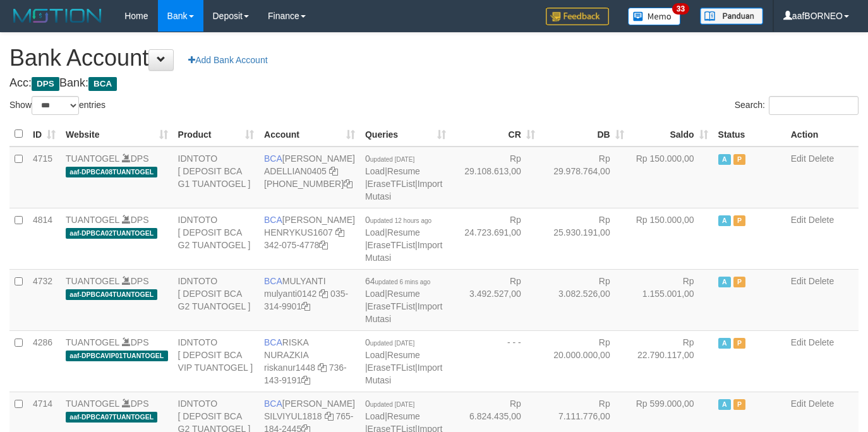 The width and height of the screenshot is (868, 432). What do you see at coordinates (117, 134) in the screenshot?
I see `th: Website: activate to sort column ascending` at bounding box center [117, 134].